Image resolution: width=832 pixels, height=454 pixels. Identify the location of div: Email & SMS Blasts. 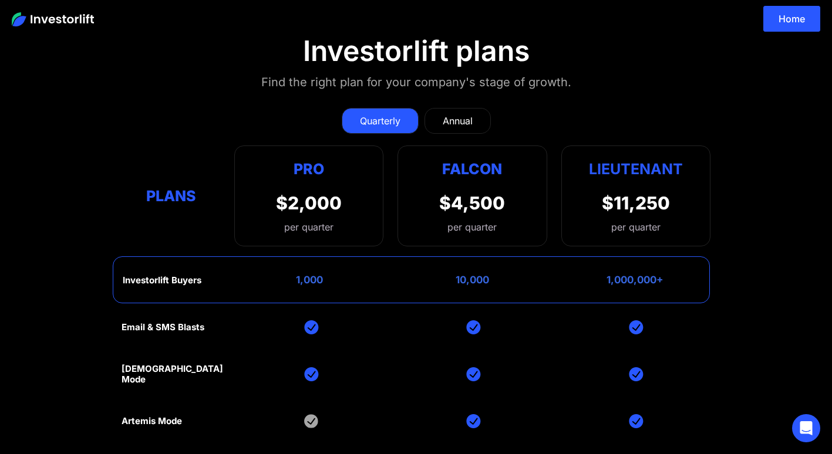
(163, 328).